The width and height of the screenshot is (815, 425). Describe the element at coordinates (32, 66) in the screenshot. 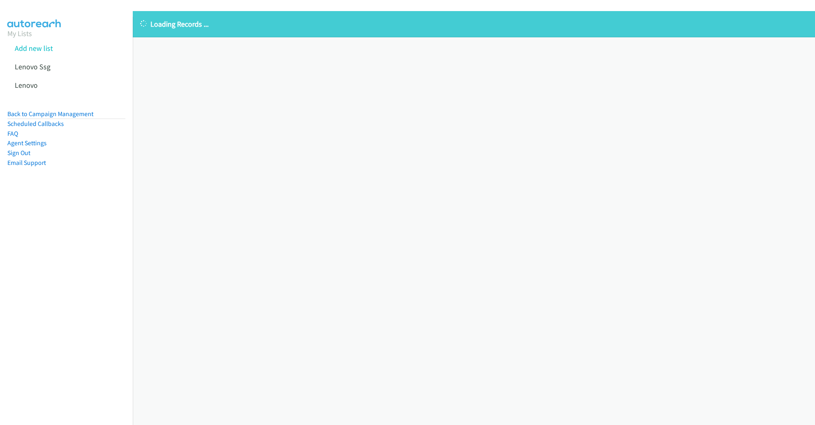

I see `a: Lenovo Ssg` at that location.